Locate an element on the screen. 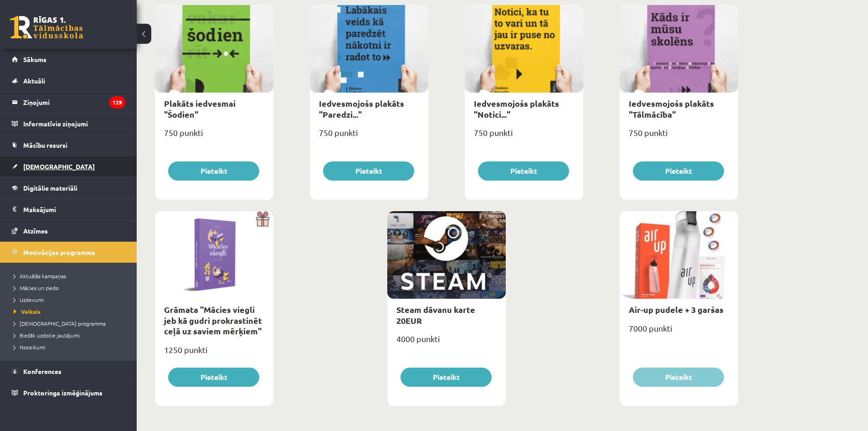 Image resolution: width=868 pixels, height=431 pixels. span: Biežāk uzdotie jautājumi is located at coordinates (47, 335).